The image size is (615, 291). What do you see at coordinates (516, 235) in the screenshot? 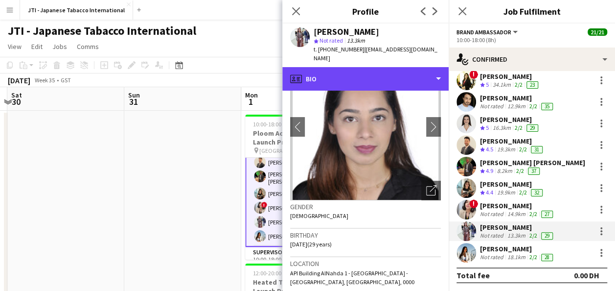
I see `div: 13.3km` at bounding box center [516, 235].